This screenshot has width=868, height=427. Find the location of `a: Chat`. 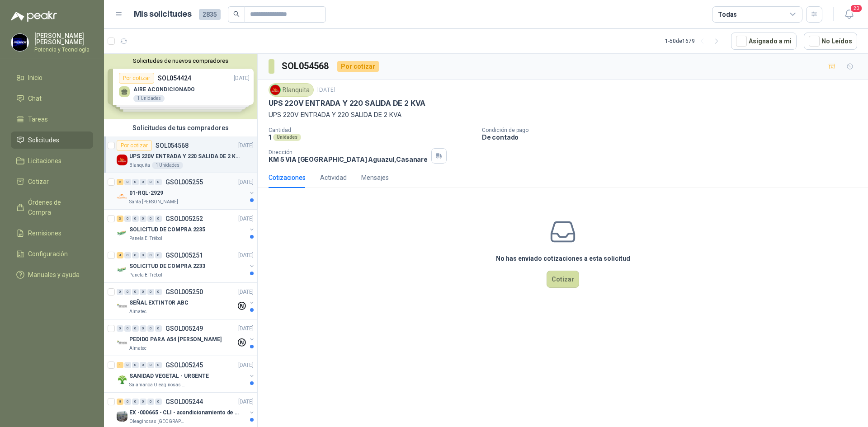

a: Chat is located at coordinates (52, 98).